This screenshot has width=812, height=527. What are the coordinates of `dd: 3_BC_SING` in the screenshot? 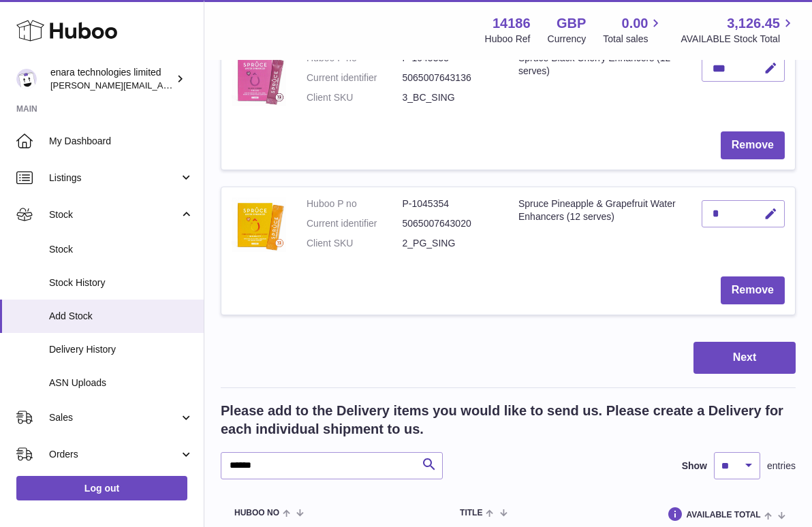 It's located at (451, 98).